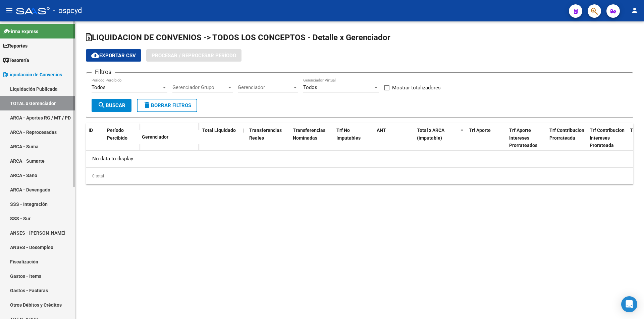  I want to click on mat-icon: delete, so click(147, 105).